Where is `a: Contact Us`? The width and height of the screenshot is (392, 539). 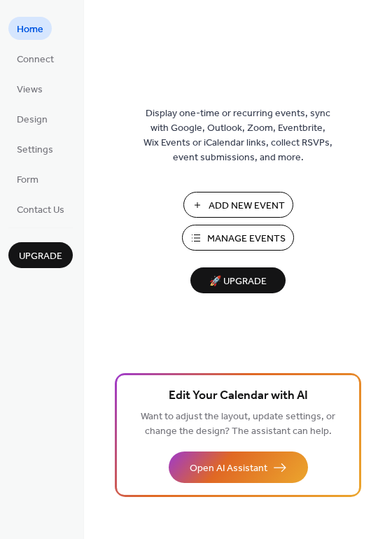 a: Contact Us is located at coordinates (40, 208).